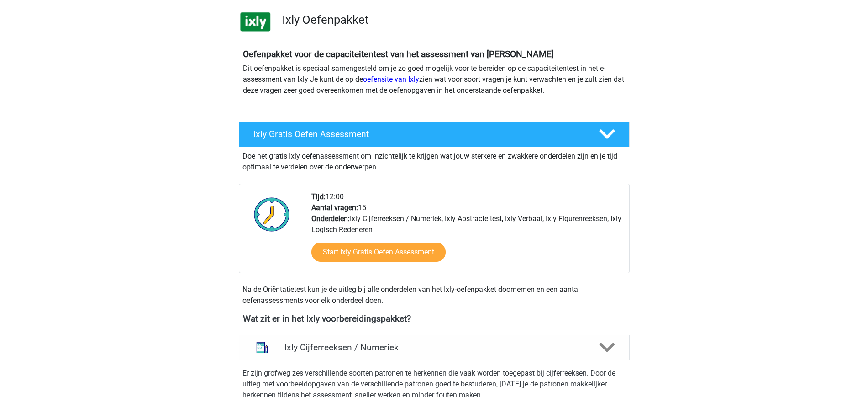 This screenshot has width=868, height=397. I want to click on h4: Ixly Gratis Oefen Assessment, so click(419, 134).